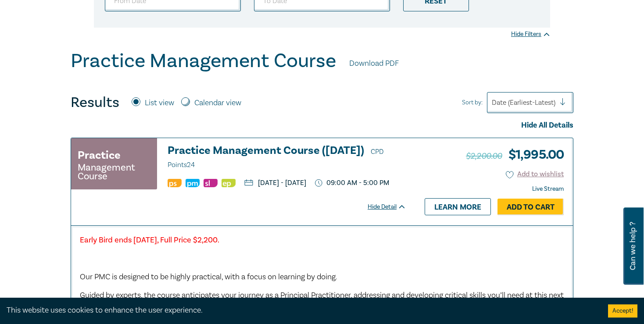  What do you see at coordinates (211, 183) in the screenshot?
I see `img: Substantive Law` at bounding box center [211, 183].